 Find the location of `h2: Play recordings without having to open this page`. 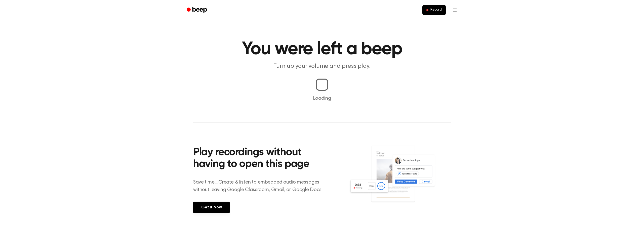

h2: Play recordings without having to open this page is located at coordinates (261, 159).